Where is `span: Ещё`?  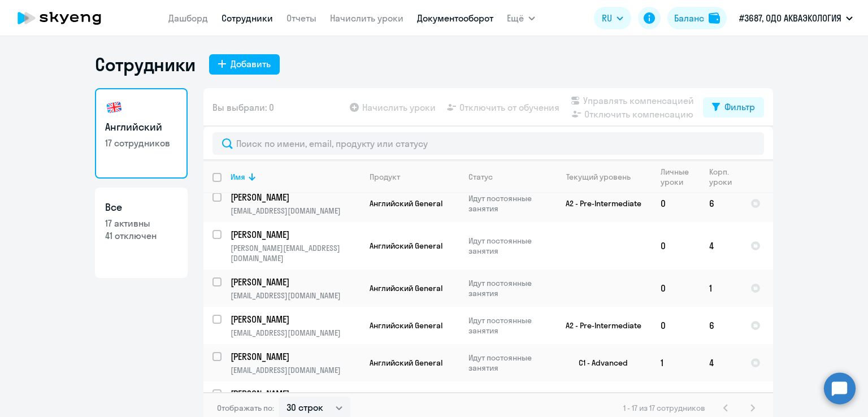
span: Ещё is located at coordinates (516, 18).